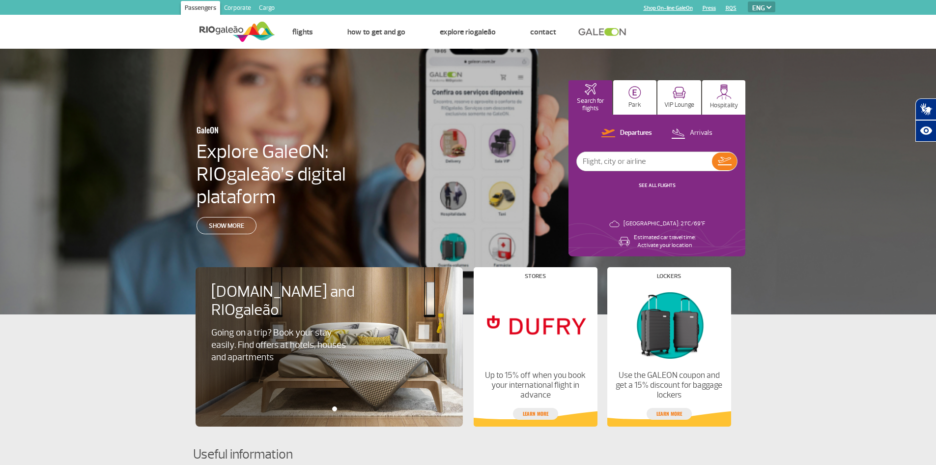 The height and width of the screenshot is (465, 936). I want to click on p: Use the GALEON coupon and get a 15% discount for baggage lockers, so click(669, 385).